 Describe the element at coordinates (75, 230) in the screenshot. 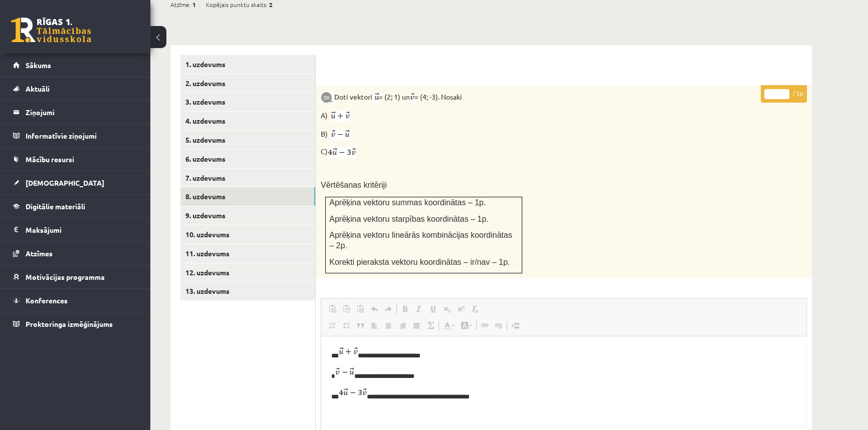

I see `a: Maksājumi` at that location.